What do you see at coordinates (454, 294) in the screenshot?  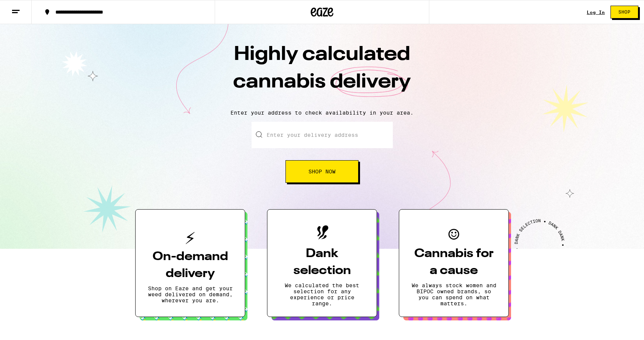 I see `p: We always stock women and BIPOC owned brands, so you can spend on what matters.` at bounding box center [454, 294].